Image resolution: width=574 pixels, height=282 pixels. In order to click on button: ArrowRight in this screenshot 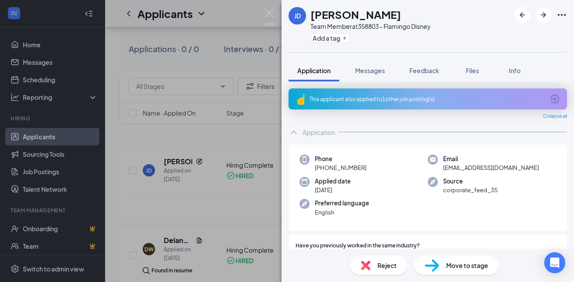, I will do `click(544, 15)`.